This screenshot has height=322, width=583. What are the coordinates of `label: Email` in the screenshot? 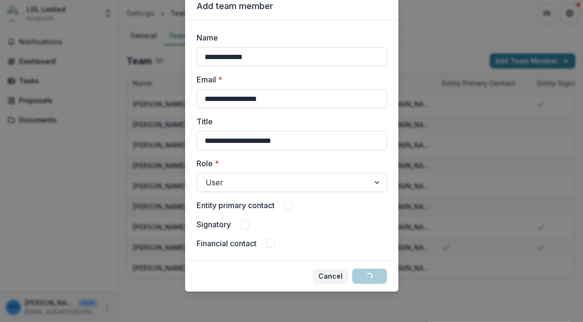 It's located at (289, 79).